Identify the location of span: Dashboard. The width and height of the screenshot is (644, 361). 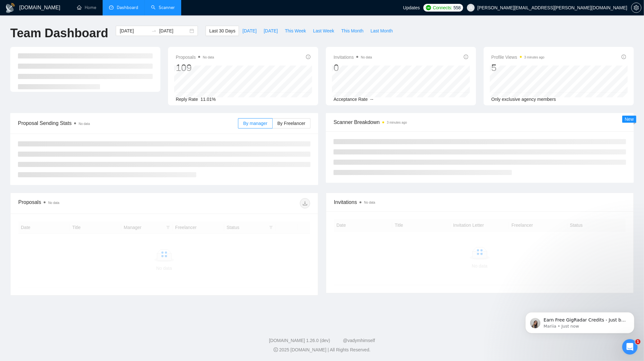
(127, 7).